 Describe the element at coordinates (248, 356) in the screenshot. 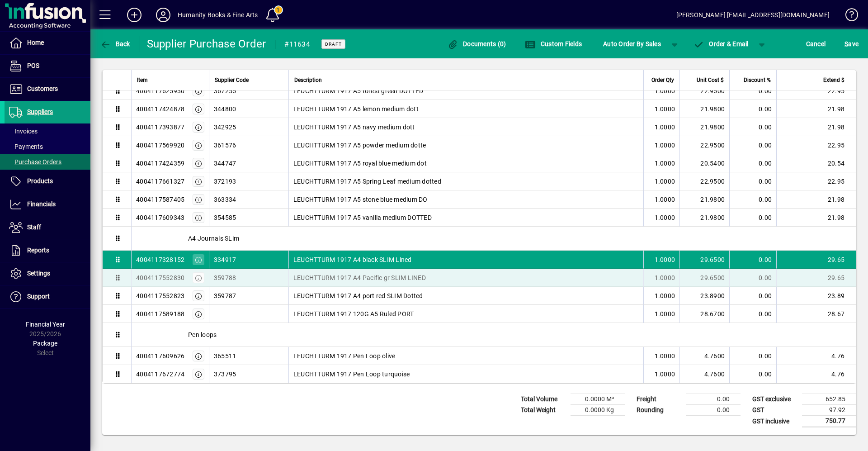

I see `td: 365511` at that location.